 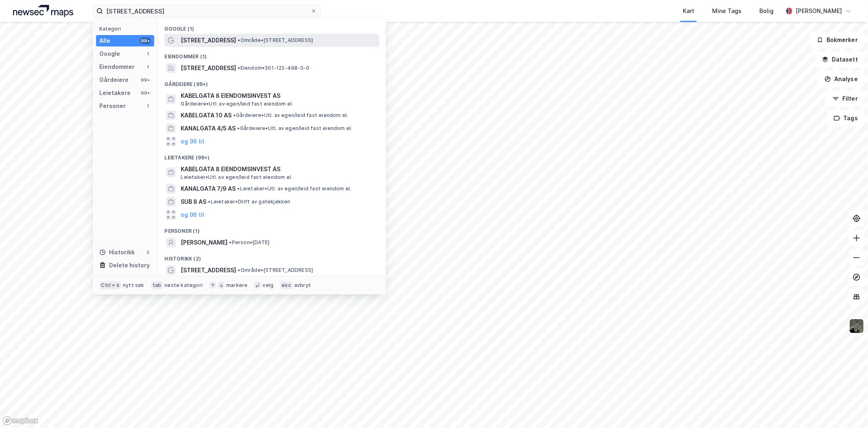 I want to click on div: Historikk, so click(x=117, y=252).